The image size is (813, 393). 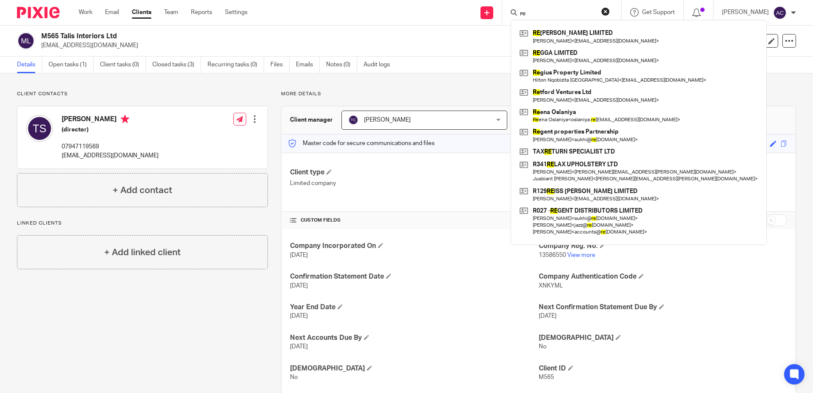 I want to click on p: 07947119569, so click(x=110, y=147).